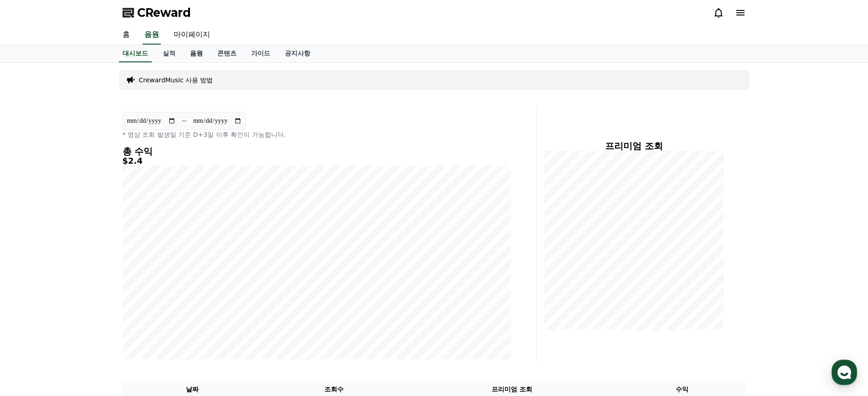 The width and height of the screenshot is (868, 396). What do you see at coordinates (317, 151) in the screenshot?
I see `h4: 총 수익` at bounding box center [317, 151].